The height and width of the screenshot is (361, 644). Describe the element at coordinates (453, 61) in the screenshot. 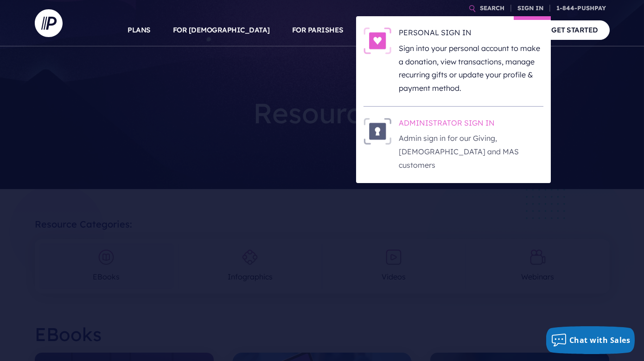

I see `a: PERSONAL SIGN IN - Illustration PERSONAL SIGN IN Sign into your personal account to make a donati...` at that location.